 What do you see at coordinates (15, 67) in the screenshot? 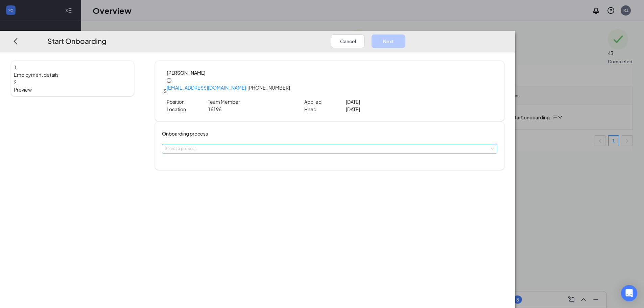
I see `span: 1` at bounding box center [15, 67].